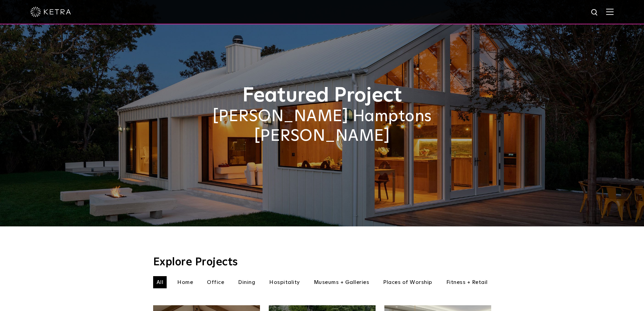  What do you see at coordinates (284, 282) in the screenshot?
I see `li: Hospitality` at bounding box center [284, 282].